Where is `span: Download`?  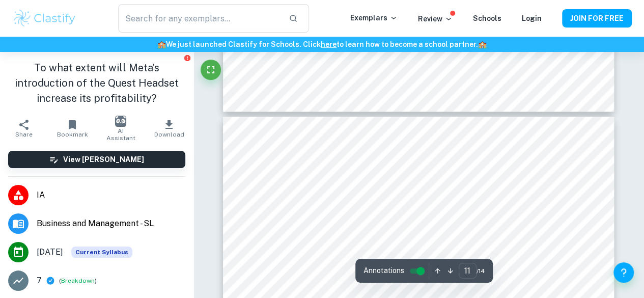
span: Download is located at coordinates (169, 134).